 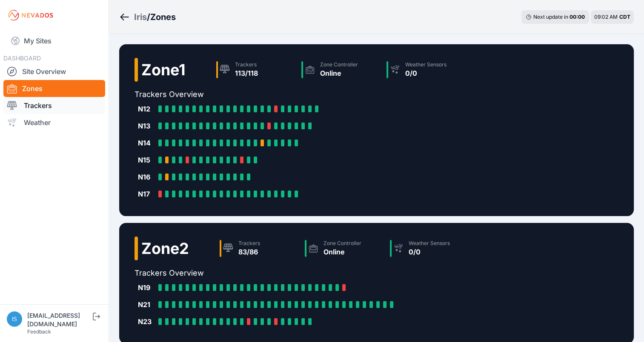 What do you see at coordinates (164, 70) in the screenshot?
I see `h2: Zone 1` at bounding box center [164, 70].